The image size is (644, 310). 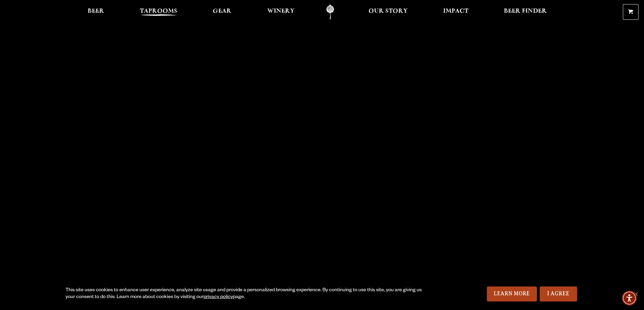 What do you see at coordinates (222, 11) in the screenshot?
I see `span: Gear` at bounding box center [222, 11].